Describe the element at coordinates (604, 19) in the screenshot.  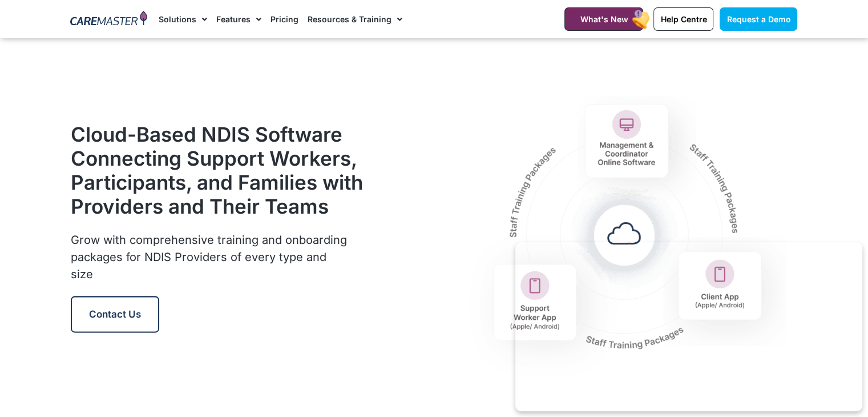
I see `span: What's New` at that location.